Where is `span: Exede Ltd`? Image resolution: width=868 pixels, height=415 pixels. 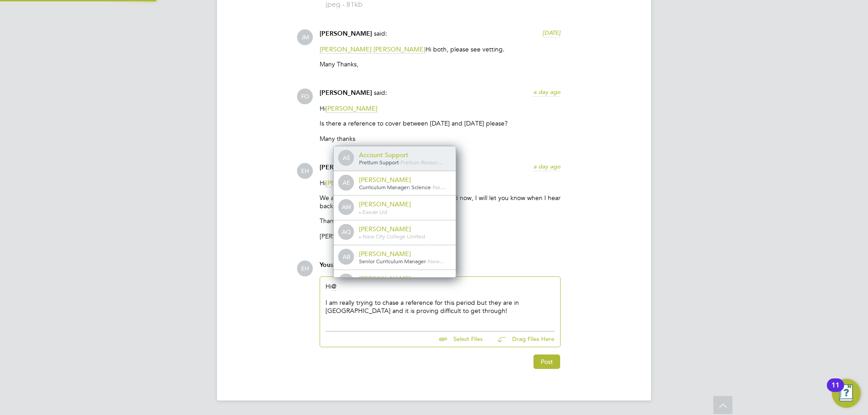
span: Exede Ltd is located at coordinates (374, 212).